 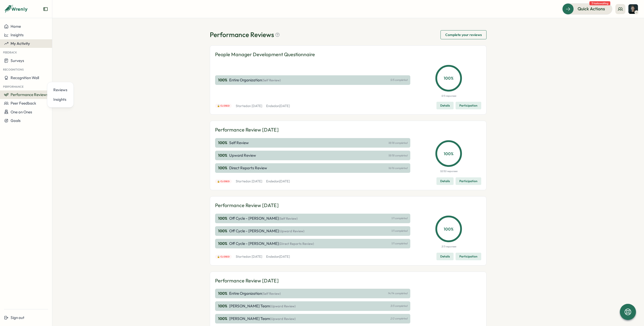 What do you see at coordinates (239, 143) in the screenshot?
I see `p: Self Review` at bounding box center [239, 143].